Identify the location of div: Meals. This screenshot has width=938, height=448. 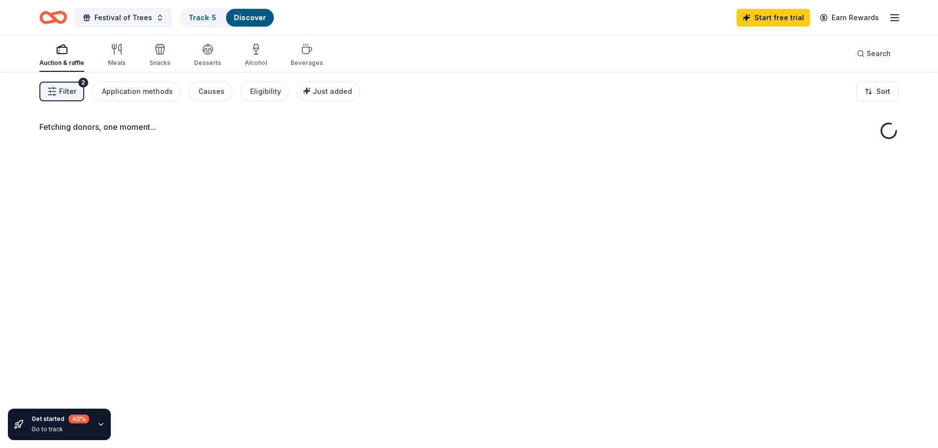
(117, 63).